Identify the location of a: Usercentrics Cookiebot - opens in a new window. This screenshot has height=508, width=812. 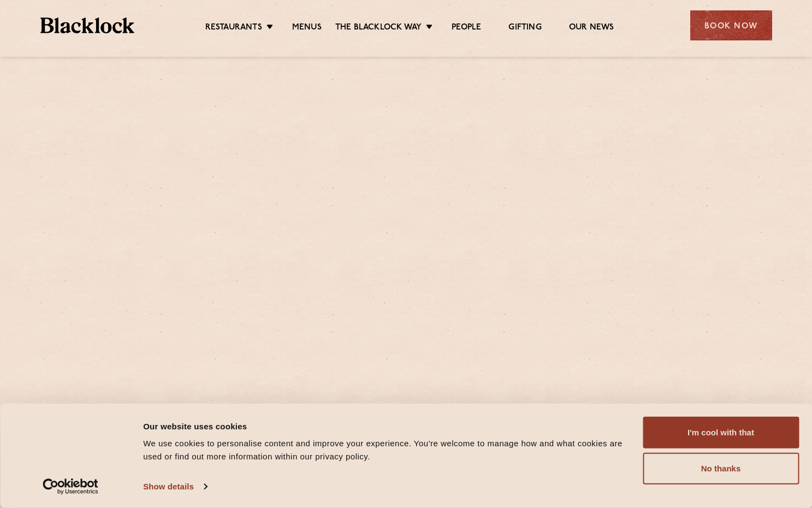
(71, 487).